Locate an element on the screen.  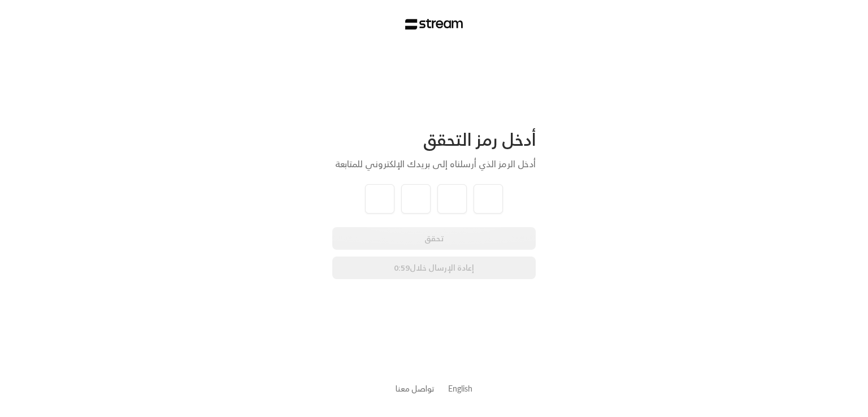
button: تواصل معنا is located at coordinates (415, 388).